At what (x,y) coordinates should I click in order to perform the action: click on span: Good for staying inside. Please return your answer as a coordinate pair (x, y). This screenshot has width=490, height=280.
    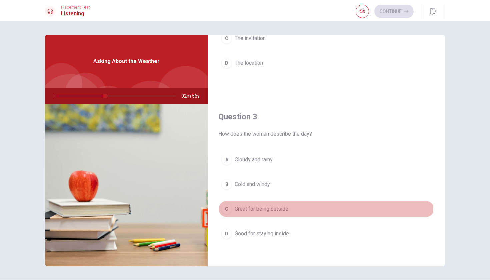
    Looking at the image, I should click on (262, 234).